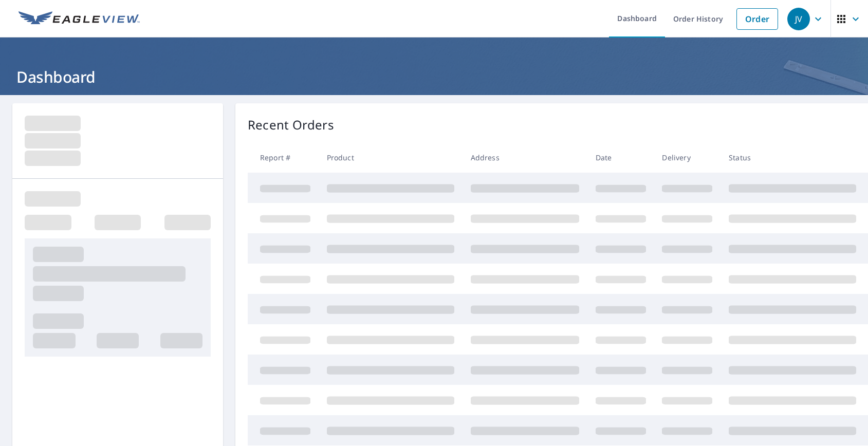  What do you see at coordinates (283, 157) in the screenshot?
I see `th: Report #` at bounding box center [283, 157].